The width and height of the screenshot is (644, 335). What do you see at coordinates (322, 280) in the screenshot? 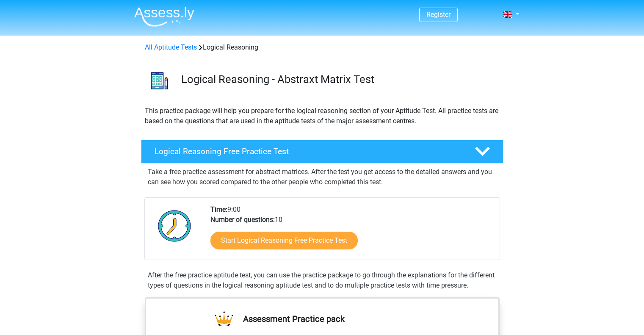
I see `div: After the free practice aptitude test, you can use the practice package to go through the explana...` at bounding box center [322, 280].